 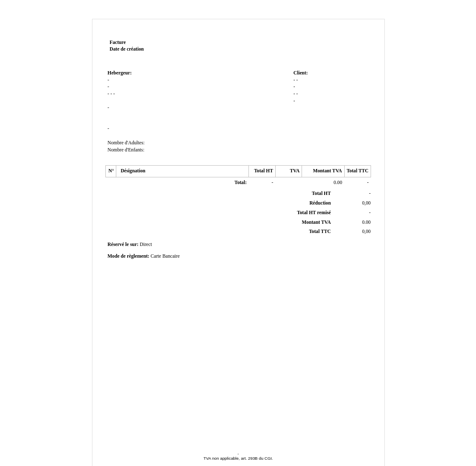 I want to click on span: Nombre d'Adultes:, so click(x=126, y=143).